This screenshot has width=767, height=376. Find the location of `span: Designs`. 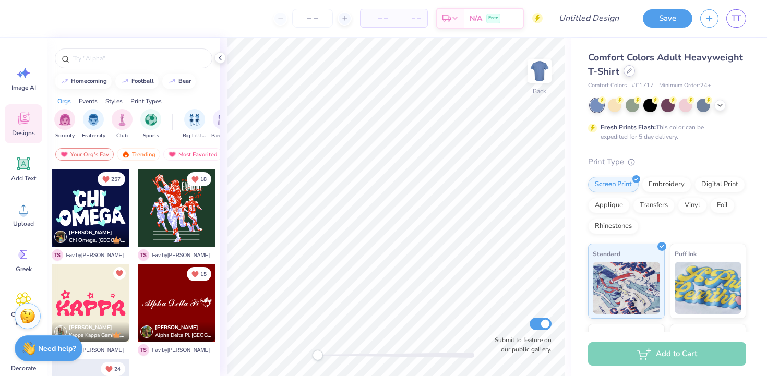

span: Designs is located at coordinates (23, 133).